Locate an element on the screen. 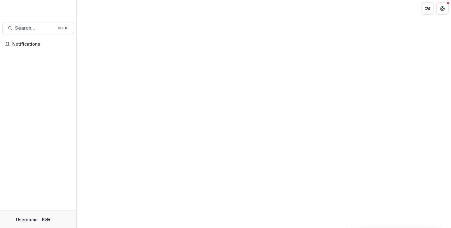 This screenshot has width=451, height=228. button: Search... is located at coordinates (38, 28).